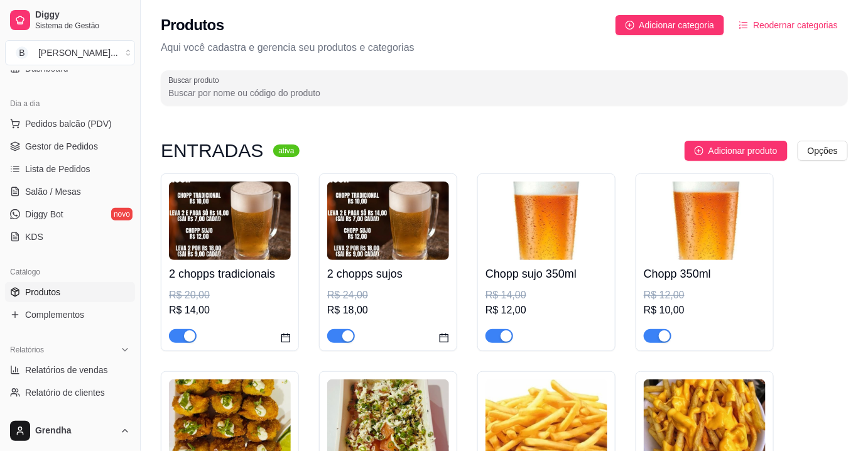 The image size is (868, 451). I want to click on button: Pedidos balcão (PDV), so click(70, 124).